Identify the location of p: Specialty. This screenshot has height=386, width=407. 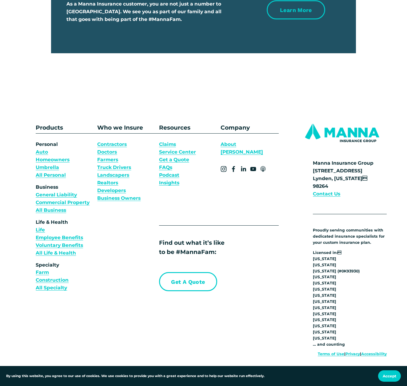
(65, 277).